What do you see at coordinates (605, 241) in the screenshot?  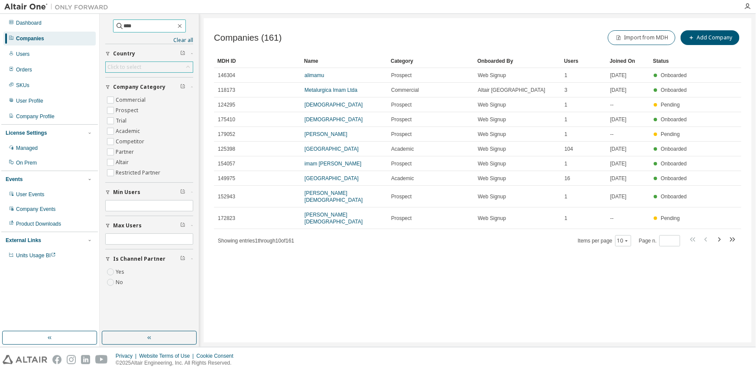 I see `span: Items per page` at bounding box center [605, 241].